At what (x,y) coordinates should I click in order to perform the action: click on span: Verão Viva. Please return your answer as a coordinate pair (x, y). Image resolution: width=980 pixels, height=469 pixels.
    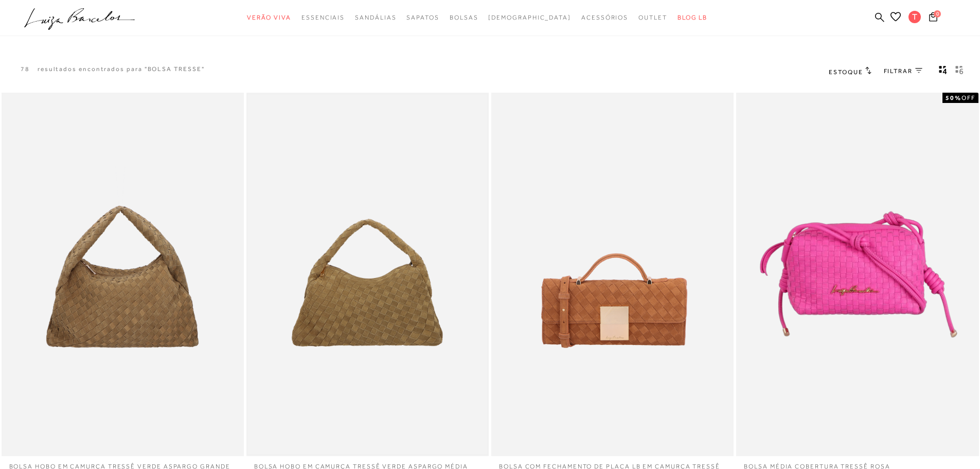
    Looking at the image, I should click on (269, 17).